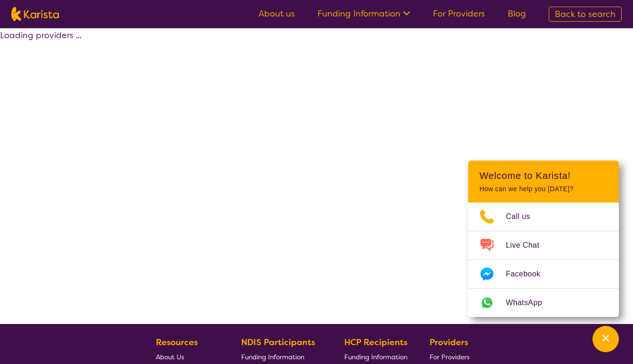 The image size is (633, 364). What do you see at coordinates (35, 14) in the screenshot?
I see `img: Karista logo` at bounding box center [35, 14].